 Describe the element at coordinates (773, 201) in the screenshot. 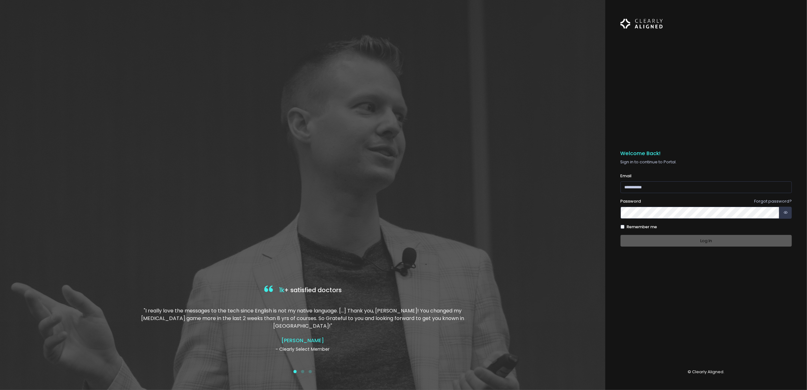

I see `a: Forgot password?` at that location.